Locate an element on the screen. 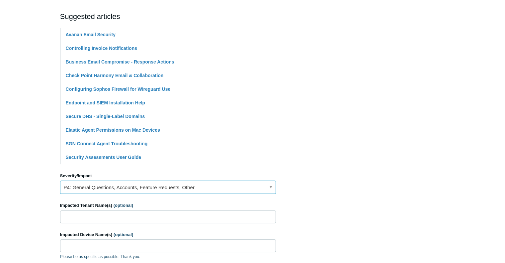  a: Security Assessments User Guide is located at coordinates (103, 157).